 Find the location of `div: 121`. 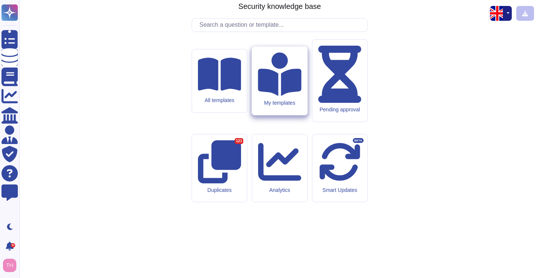

div: 121 is located at coordinates (239, 141).